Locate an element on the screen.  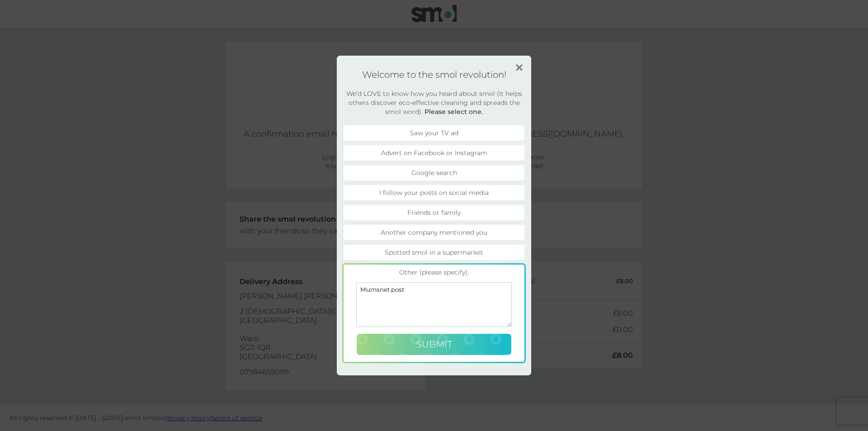
img: close is located at coordinates (519, 67).